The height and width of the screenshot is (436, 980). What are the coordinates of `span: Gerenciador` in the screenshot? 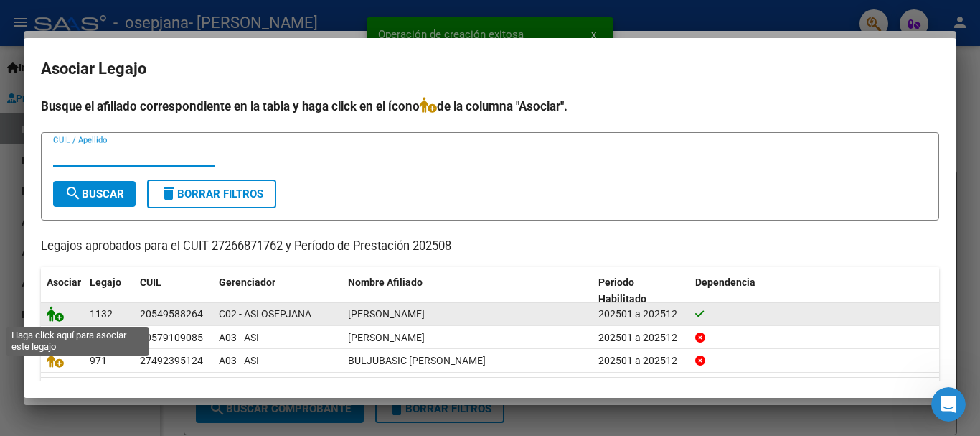 It's located at (247, 283).